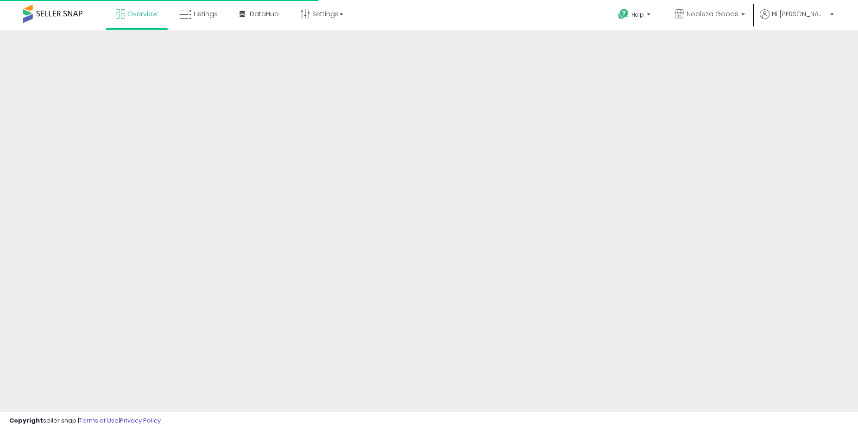 The width and height of the screenshot is (858, 430). What do you see at coordinates (264, 14) in the screenshot?
I see `span: DataHub` at bounding box center [264, 14].